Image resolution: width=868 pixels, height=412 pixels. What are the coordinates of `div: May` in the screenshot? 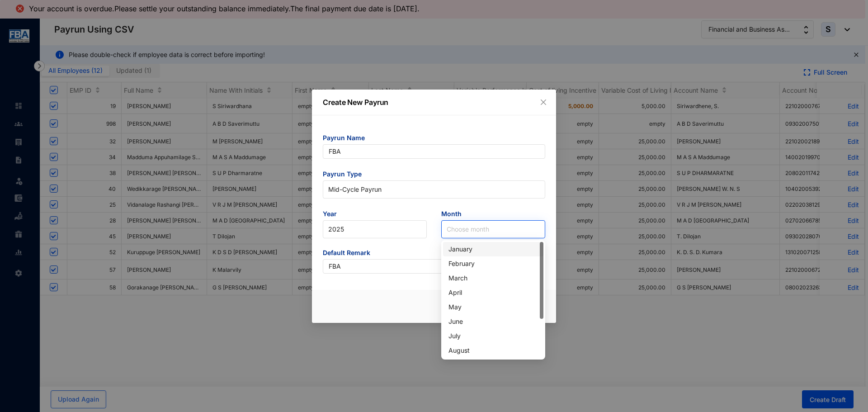 It's located at (493, 308).